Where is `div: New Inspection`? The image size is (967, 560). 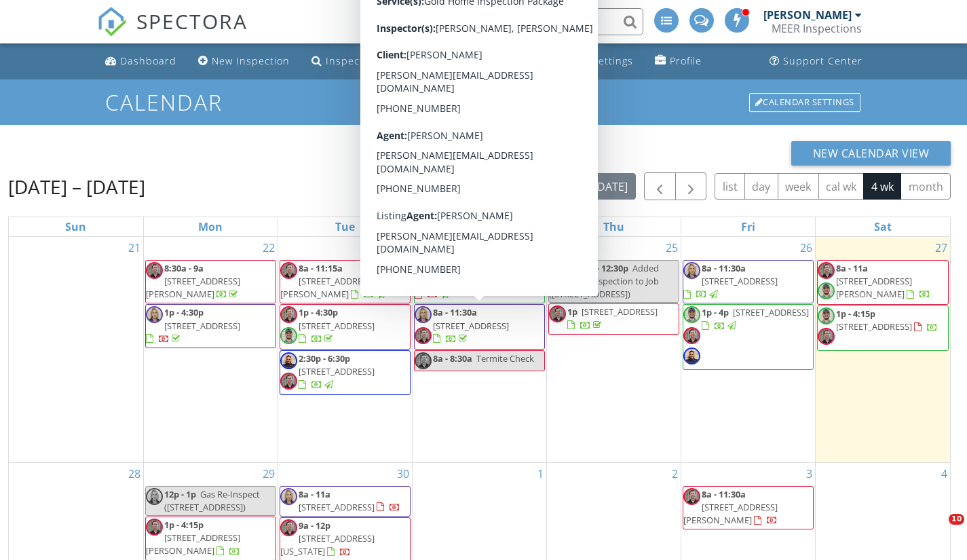
div: New Inspection is located at coordinates (251, 61).